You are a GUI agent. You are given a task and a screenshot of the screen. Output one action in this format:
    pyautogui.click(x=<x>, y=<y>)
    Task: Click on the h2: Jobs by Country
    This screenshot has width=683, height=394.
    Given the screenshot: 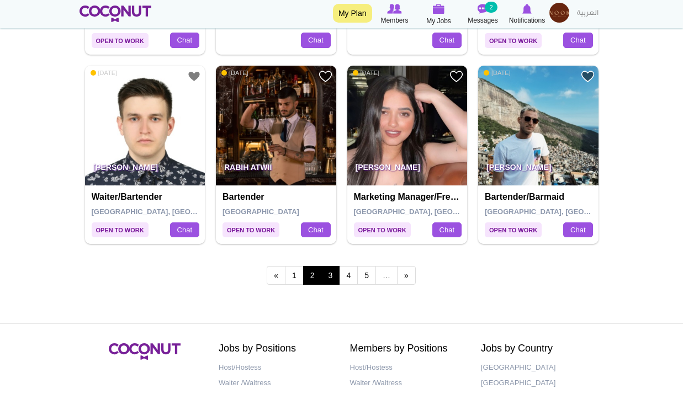 What is the action you would take?
    pyautogui.click(x=538, y=349)
    